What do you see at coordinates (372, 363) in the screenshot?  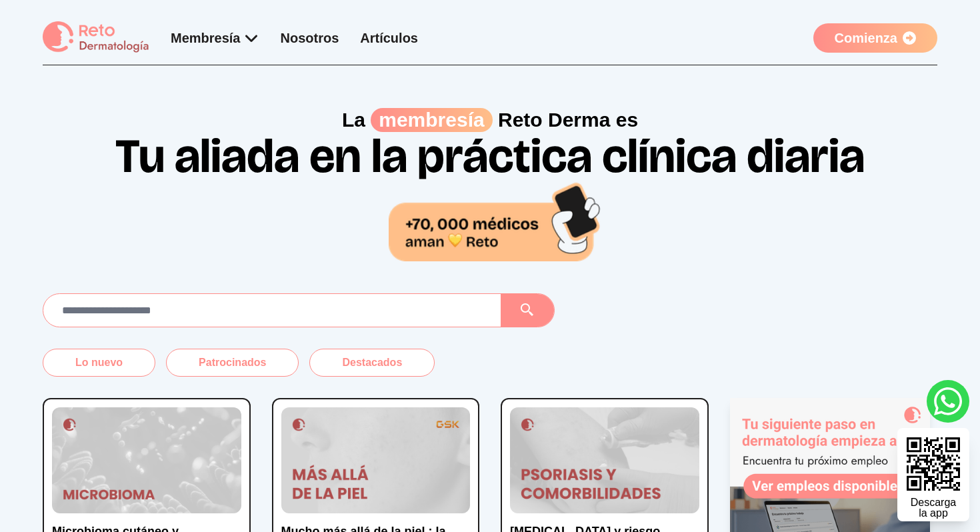 I see `button: Destacados` at bounding box center [372, 363].